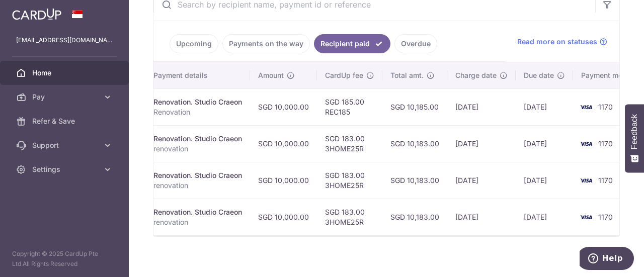 The image size is (644, 277). Describe the element at coordinates (270, 75) in the screenshot. I see `span: Amount` at that location.